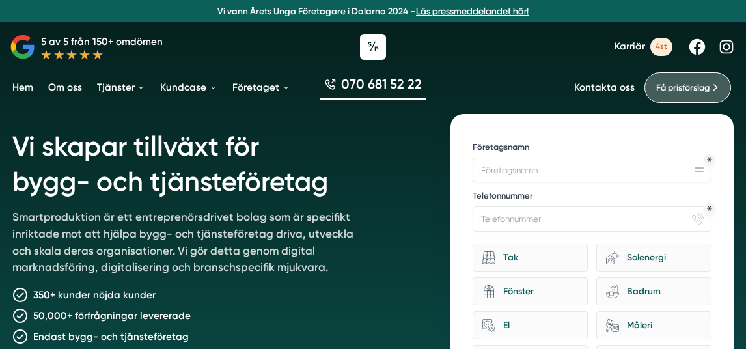 The image size is (746, 349). I want to click on input: Telefonnummer, so click(592, 219).